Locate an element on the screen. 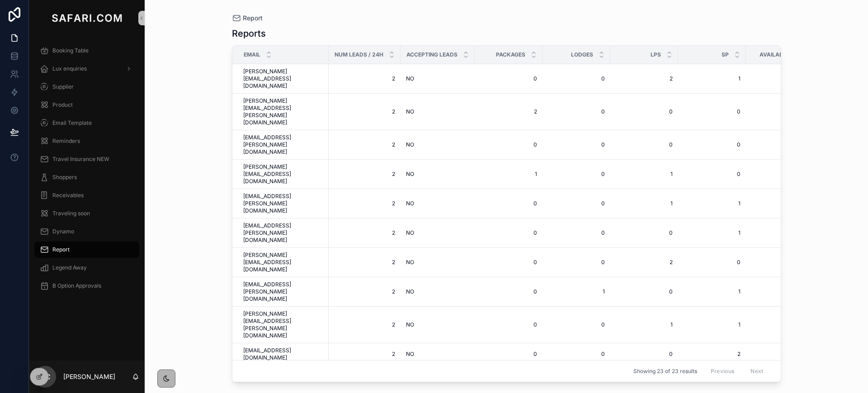 This screenshot has width=868, height=393. a: Travel Insurance NEW is located at coordinates (87, 159).